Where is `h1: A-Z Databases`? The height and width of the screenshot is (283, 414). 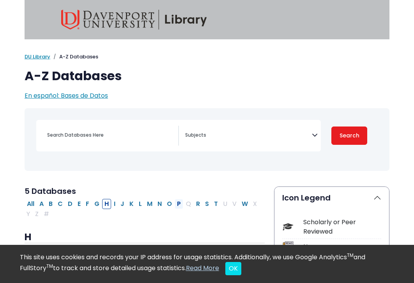
h1: A-Z Databases is located at coordinates (207, 76).